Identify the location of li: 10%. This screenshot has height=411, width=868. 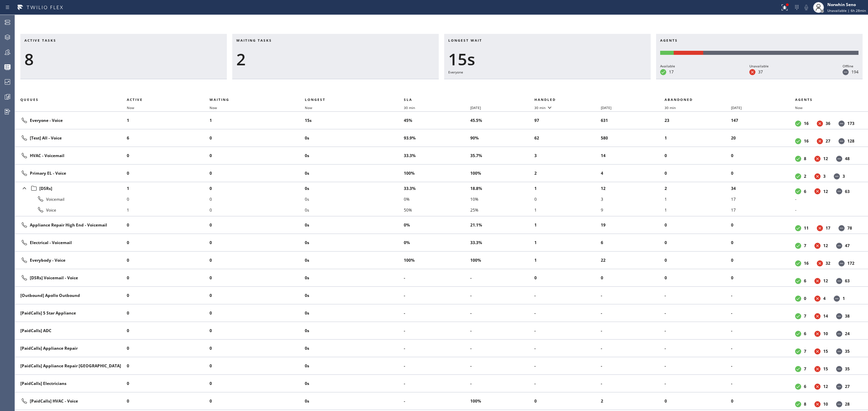
(502, 199).